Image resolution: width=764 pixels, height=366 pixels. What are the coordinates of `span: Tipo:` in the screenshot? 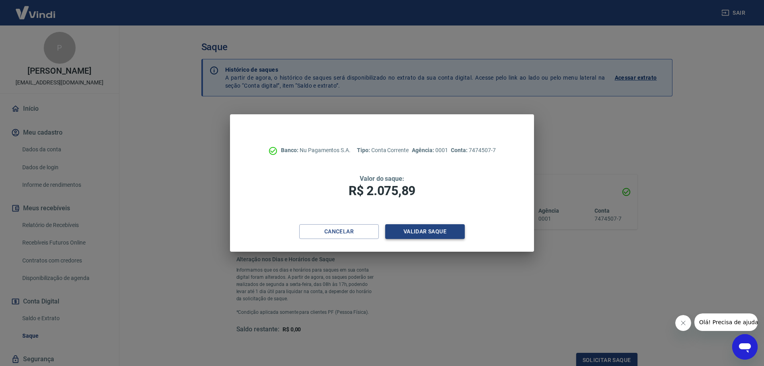 It's located at (364, 150).